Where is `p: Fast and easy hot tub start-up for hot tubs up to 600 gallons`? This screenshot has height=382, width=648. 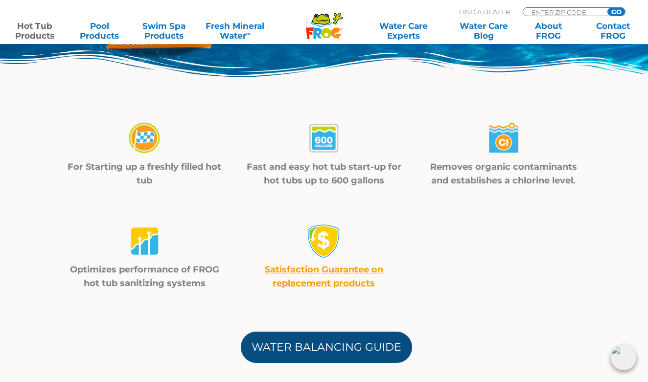 p: Fast and easy hot tub start-up for hot tubs up to 600 gallons is located at coordinates (324, 174).